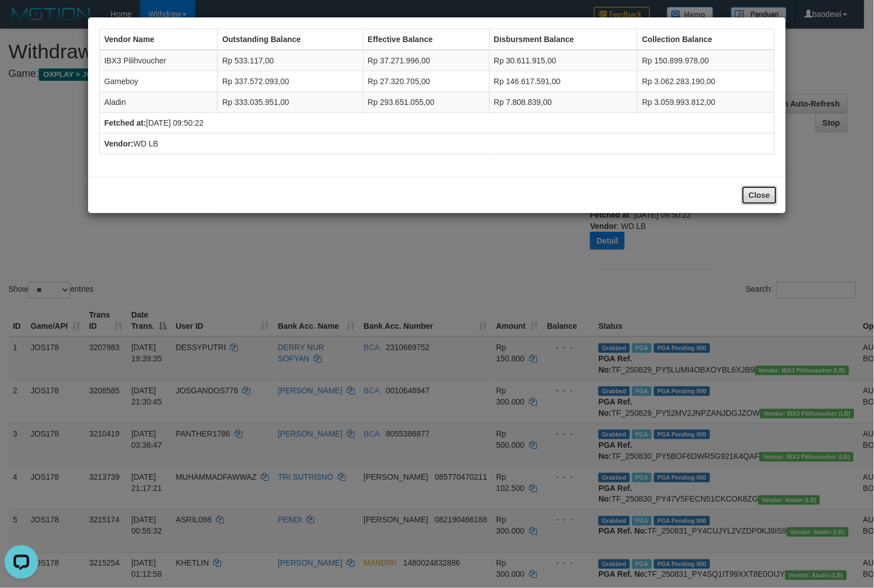 The width and height of the screenshot is (874, 588). I want to click on th: Disbursment Balance, so click(564, 40).